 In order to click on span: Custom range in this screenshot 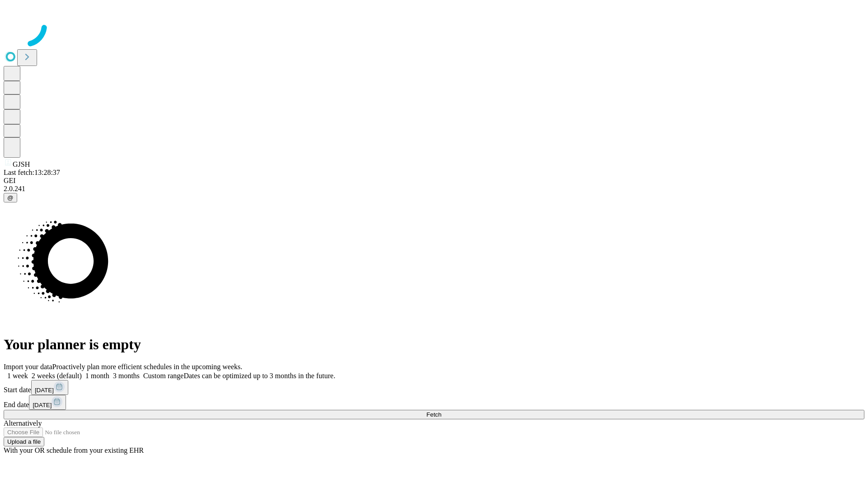, I will do `click(163, 375)`.